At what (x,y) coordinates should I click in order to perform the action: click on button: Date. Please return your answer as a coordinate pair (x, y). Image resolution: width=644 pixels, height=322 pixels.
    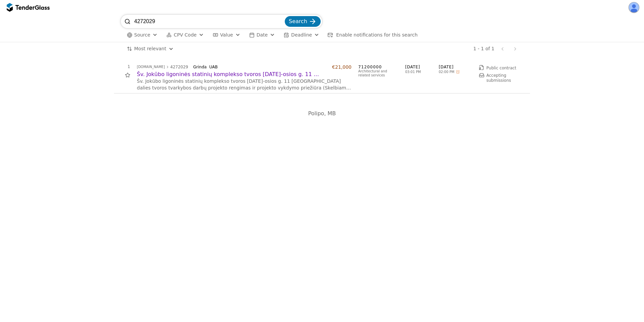
    Looking at the image, I should click on (262, 35).